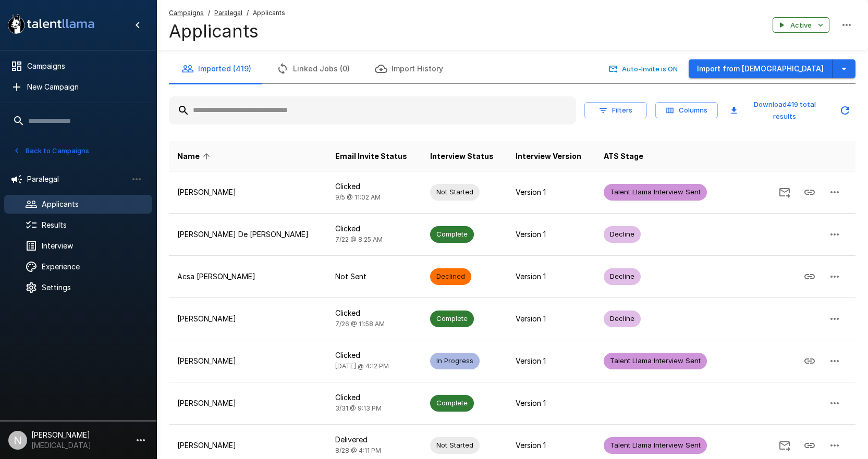 The image size is (868, 459). What do you see at coordinates (845, 110) in the screenshot?
I see `button: Updated Today - 4:52 PM` at bounding box center [845, 110].